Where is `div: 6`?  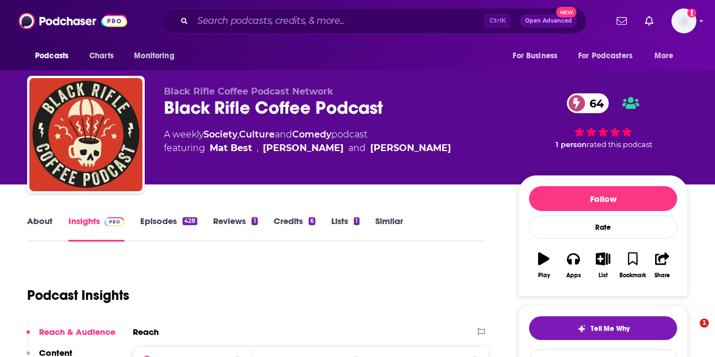
div: 6 is located at coordinates (312, 221).